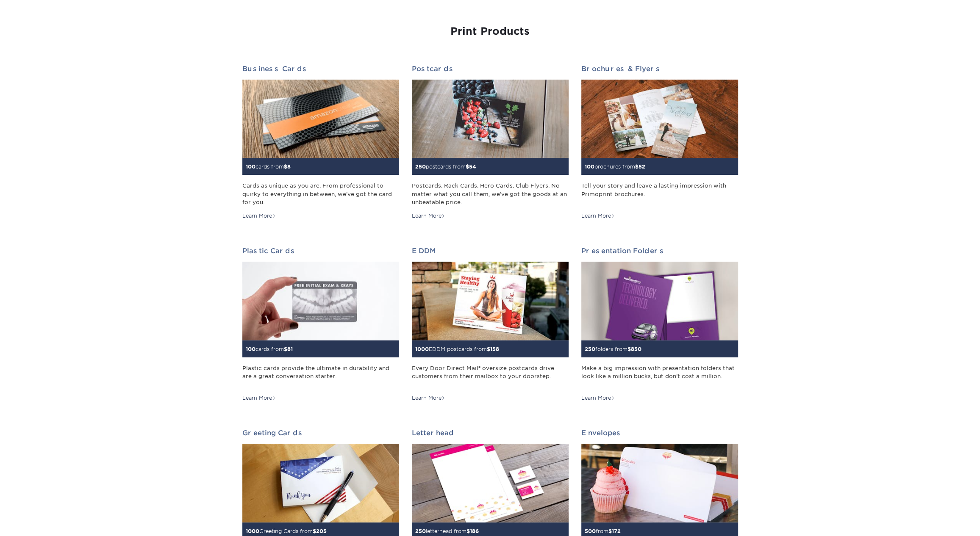  What do you see at coordinates (660, 433) in the screenshot?
I see `h2: Envelopes` at bounding box center [660, 433].